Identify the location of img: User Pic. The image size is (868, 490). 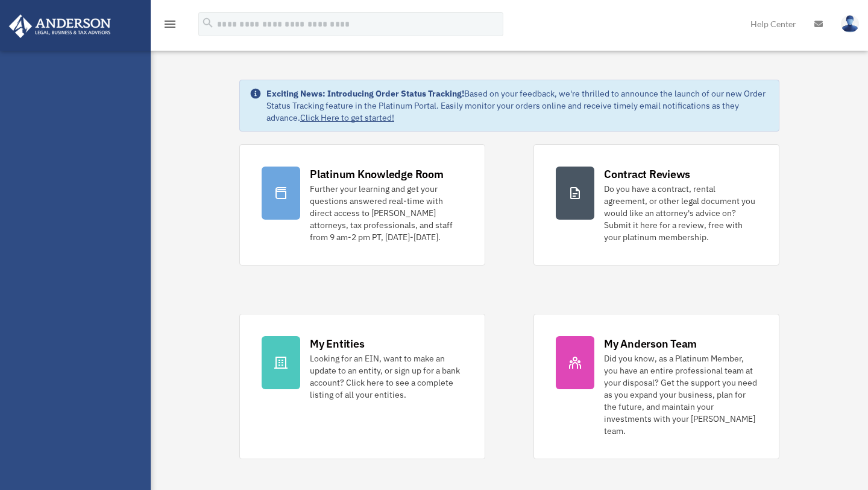
(850, 24).